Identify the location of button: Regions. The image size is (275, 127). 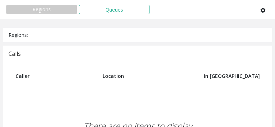
(42, 10).